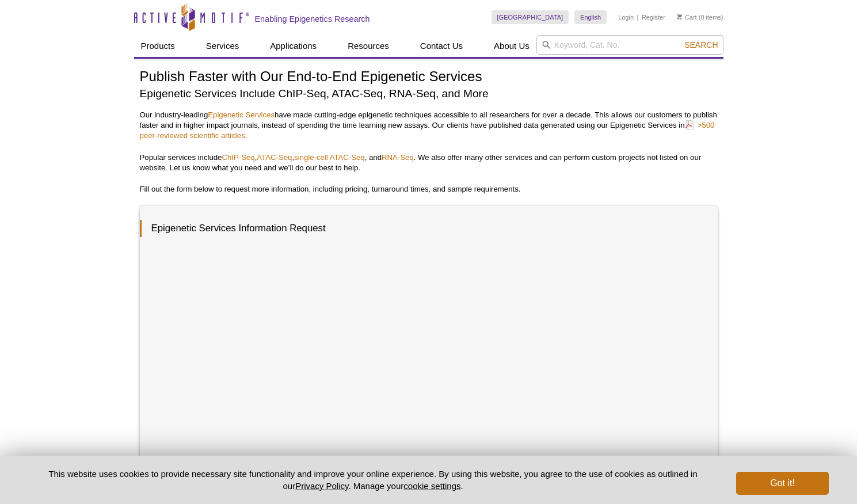  I want to click on a: About Us, so click(511, 46).